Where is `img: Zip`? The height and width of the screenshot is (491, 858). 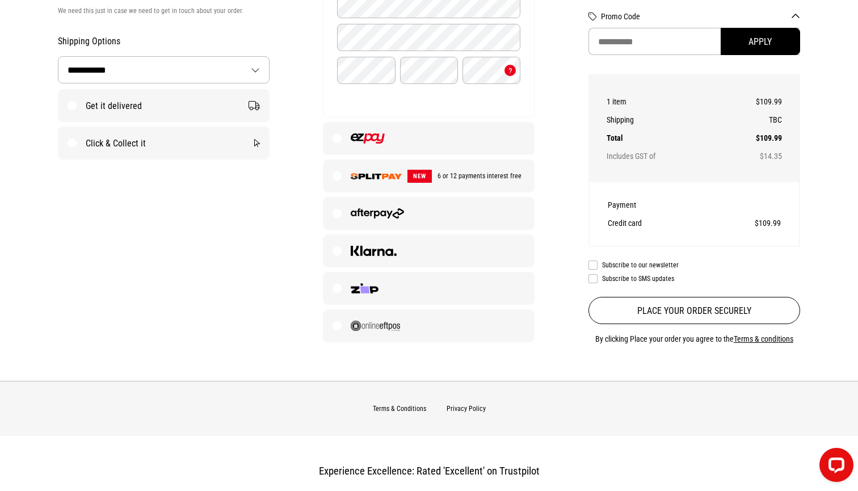
img: Zip is located at coordinates (364, 288).